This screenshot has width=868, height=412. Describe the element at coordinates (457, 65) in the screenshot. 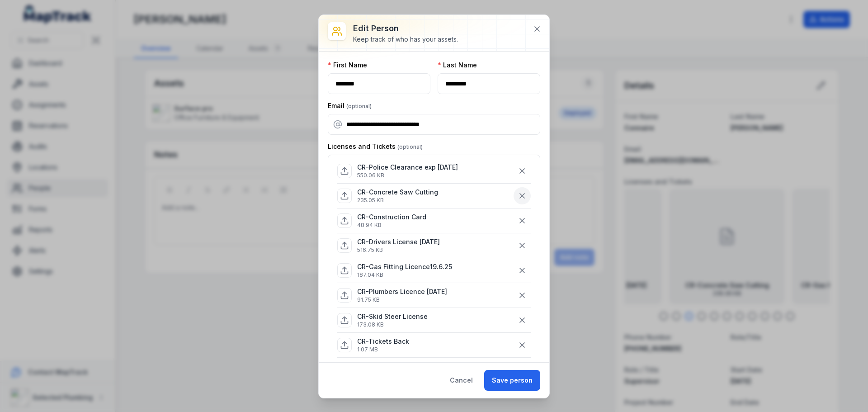

I see `label: Last Name` at that location.